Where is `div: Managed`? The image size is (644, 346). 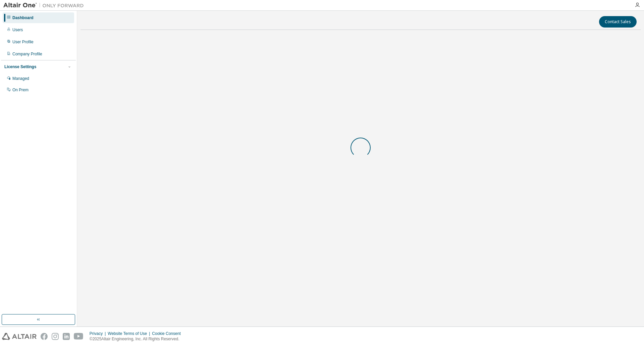
div: Managed is located at coordinates (21, 78).